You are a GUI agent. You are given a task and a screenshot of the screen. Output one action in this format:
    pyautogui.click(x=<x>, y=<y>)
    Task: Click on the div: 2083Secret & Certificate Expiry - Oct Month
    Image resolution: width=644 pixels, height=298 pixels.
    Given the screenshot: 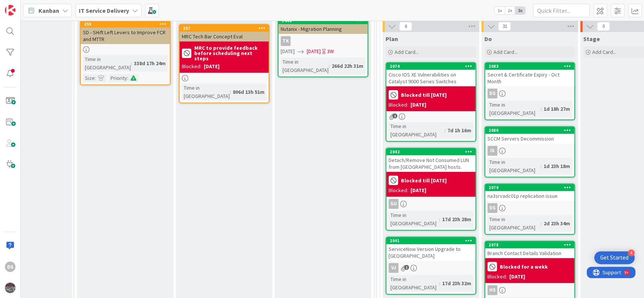 What is the action you would take?
    pyautogui.click(x=530, y=74)
    